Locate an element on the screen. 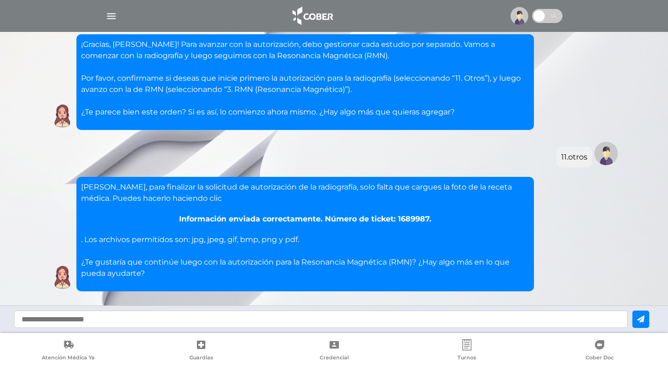 This screenshot has height=365, width=668. div: Información enviada correctamente. Número de ticket: 1689987. is located at coordinates (305, 219).